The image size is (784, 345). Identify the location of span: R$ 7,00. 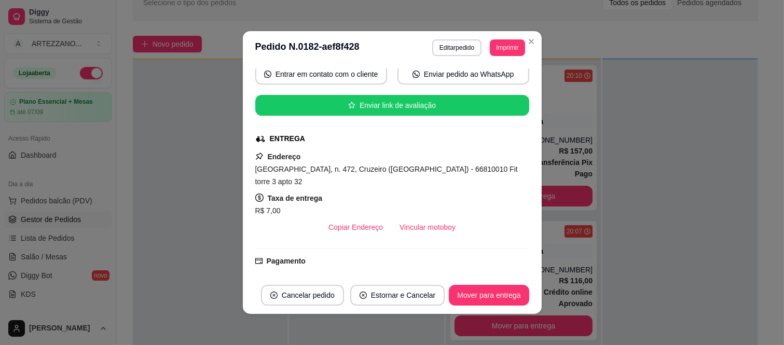
(268, 211).